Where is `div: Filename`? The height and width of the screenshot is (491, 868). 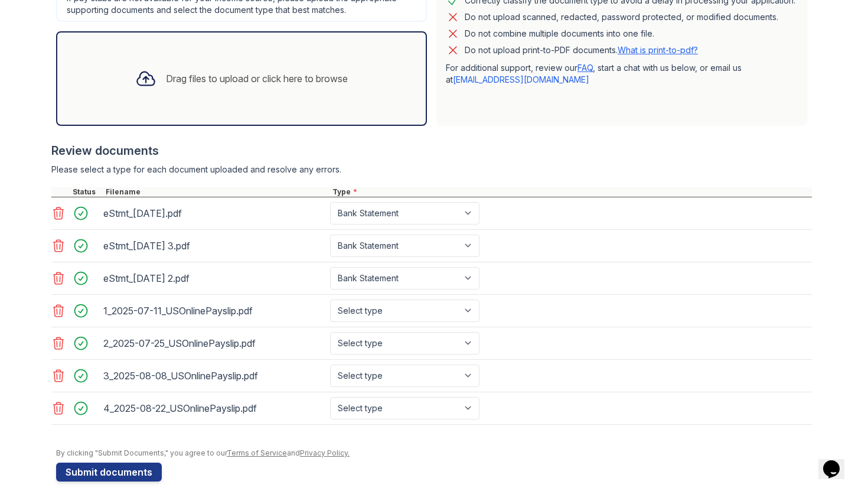
div: Filename is located at coordinates (217, 192).